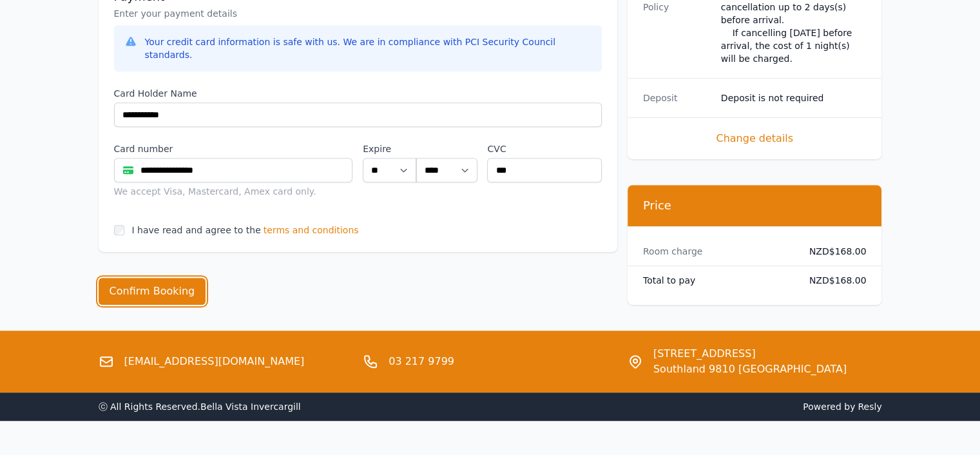  What do you see at coordinates (152, 291) in the screenshot?
I see `button: Confirm Booking` at bounding box center [152, 291].